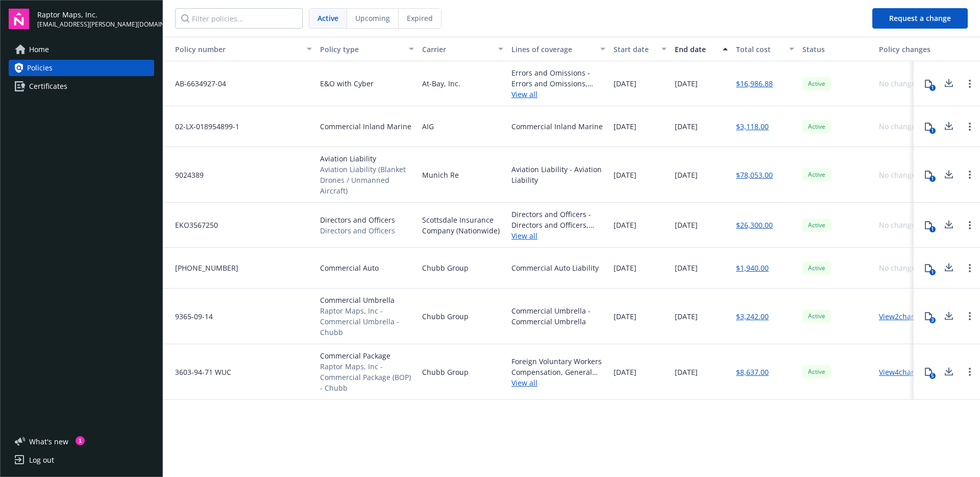 Image resolution: width=980 pixels, height=477 pixels. I want to click on button: Status, so click(837, 49).